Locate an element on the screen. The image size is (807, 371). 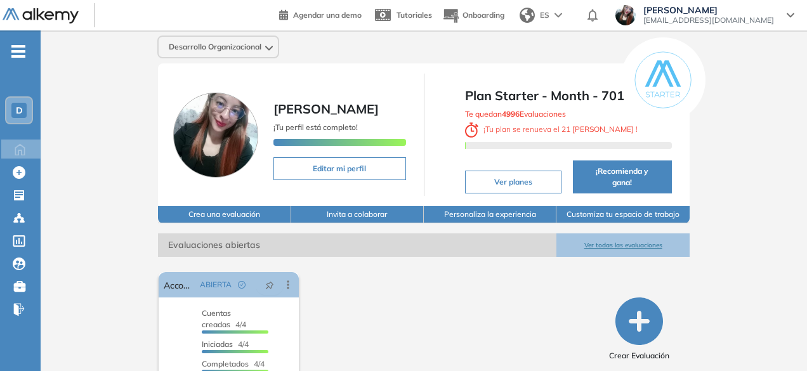
button: pushpin is located at coordinates (270, 285).